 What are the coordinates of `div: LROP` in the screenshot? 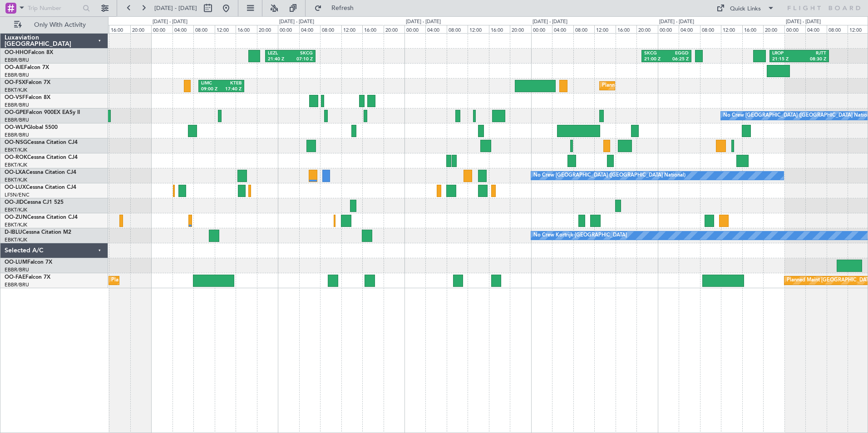 It's located at (786, 54).